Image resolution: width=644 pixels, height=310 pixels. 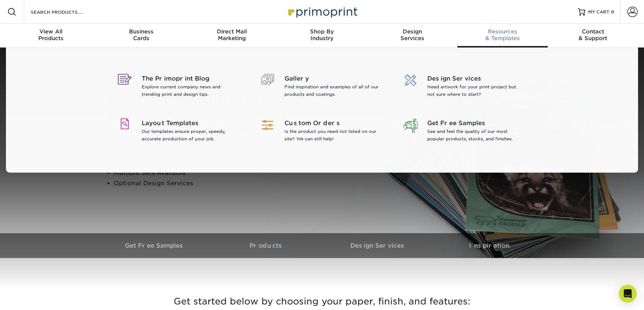 I want to click on p: Is the product you need not listed on our site? We can still help!, so click(x=332, y=135).